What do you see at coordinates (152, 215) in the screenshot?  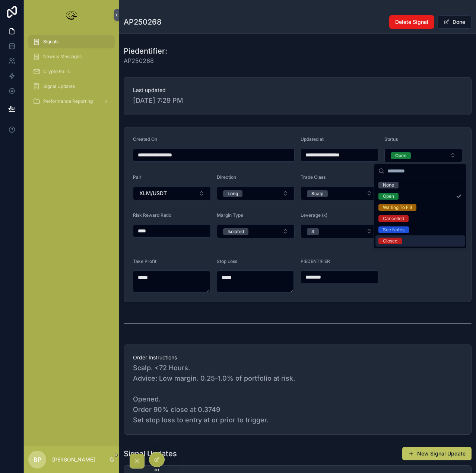 I see `span: Risk Reward Ratio` at bounding box center [152, 215].